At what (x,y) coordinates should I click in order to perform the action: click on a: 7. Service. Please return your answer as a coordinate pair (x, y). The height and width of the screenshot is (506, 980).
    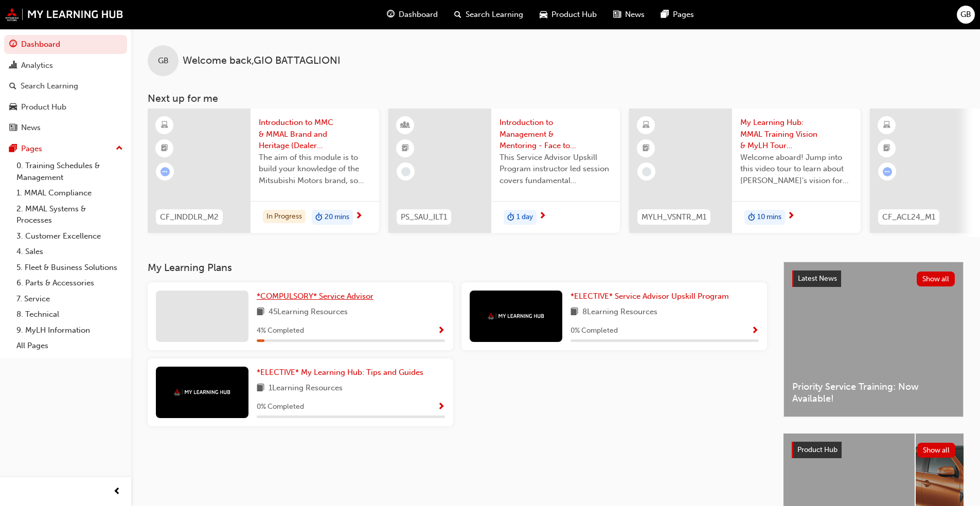
    Looking at the image, I should click on (70, 298).